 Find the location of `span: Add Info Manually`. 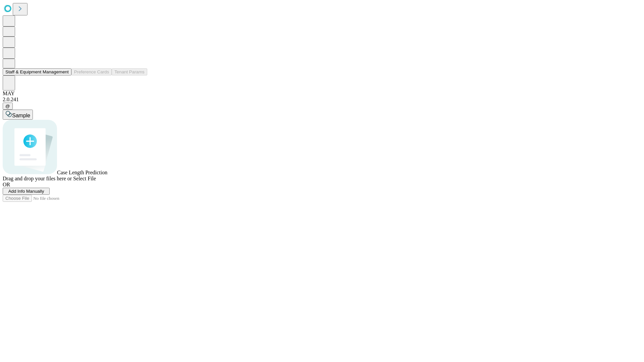

span: Add Info Manually is located at coordinates (26, 191).